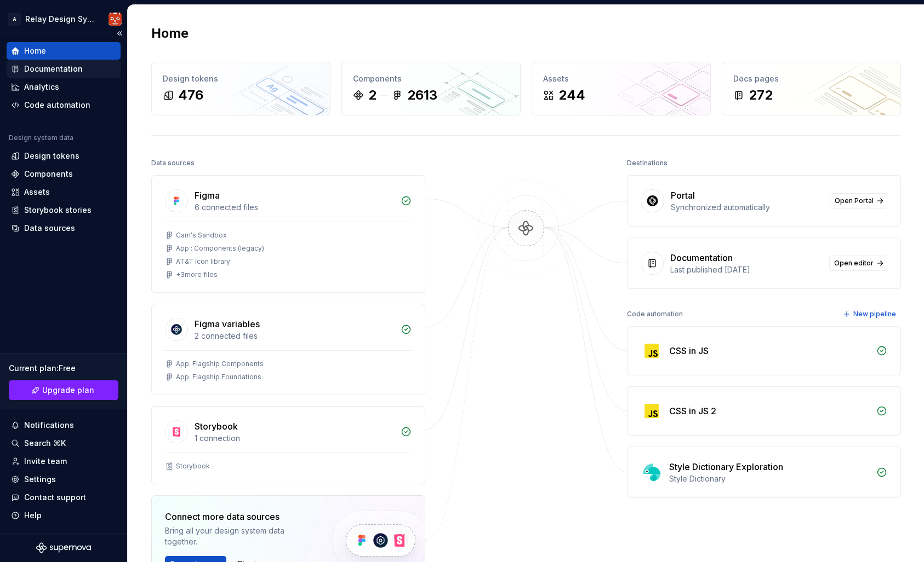  Describe the element at coordinates (430, 88) in the screenshot. I see `a: Components22613` at that location.